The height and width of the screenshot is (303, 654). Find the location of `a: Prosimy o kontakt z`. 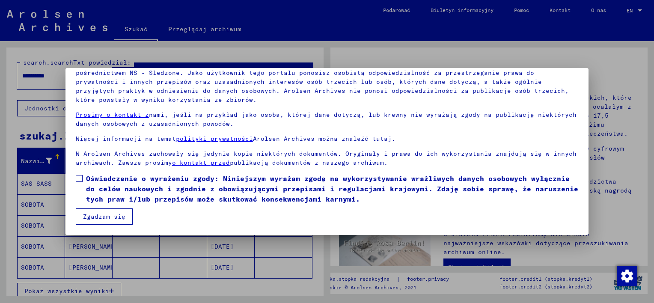

a: Prosimy o kontakt z is located at coordinates (112, 115).